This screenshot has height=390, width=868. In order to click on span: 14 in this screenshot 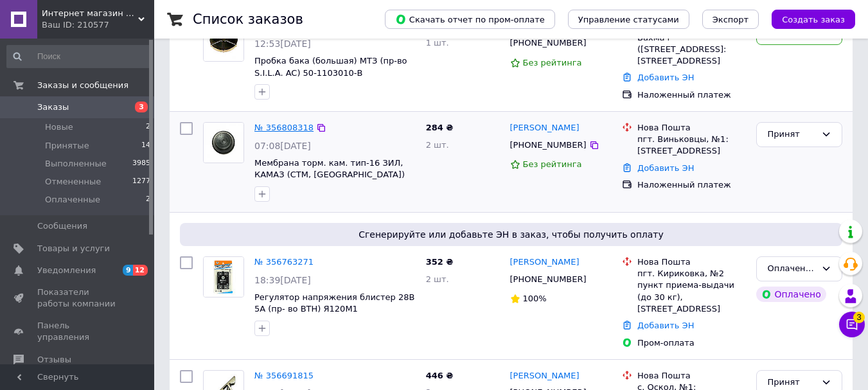, I will do `click(146, 146)`.